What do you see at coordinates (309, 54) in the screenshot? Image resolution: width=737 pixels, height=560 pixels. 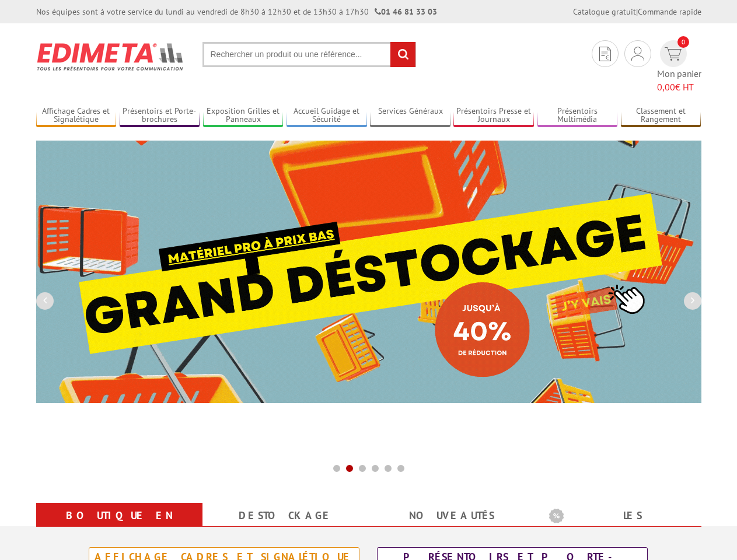 I see `input: Rechercher un produit ou une référence...` at bounding box center [309, 54].